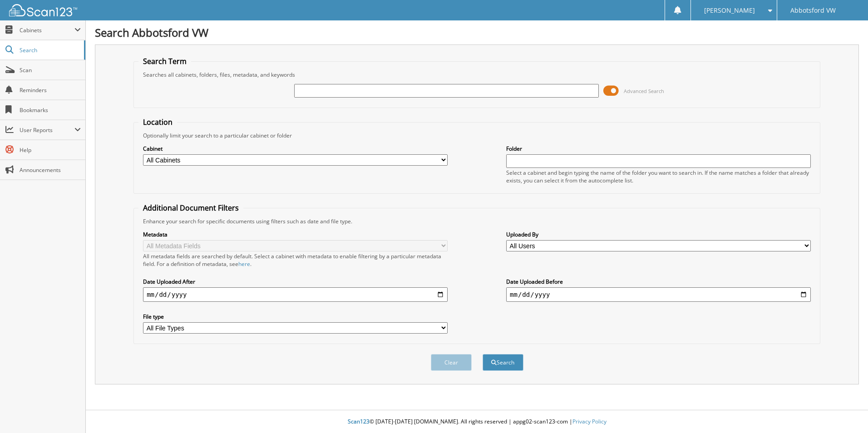  Describe the element at coordinates (50, 170) in the screenshot. I see `span: Announcements` at that location.